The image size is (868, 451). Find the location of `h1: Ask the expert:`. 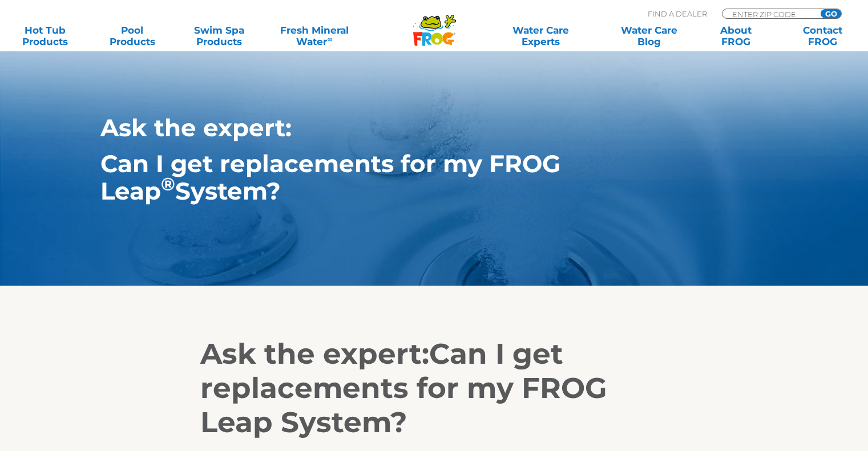

h1: Ask the expert: is located at coordinates (408, 128).